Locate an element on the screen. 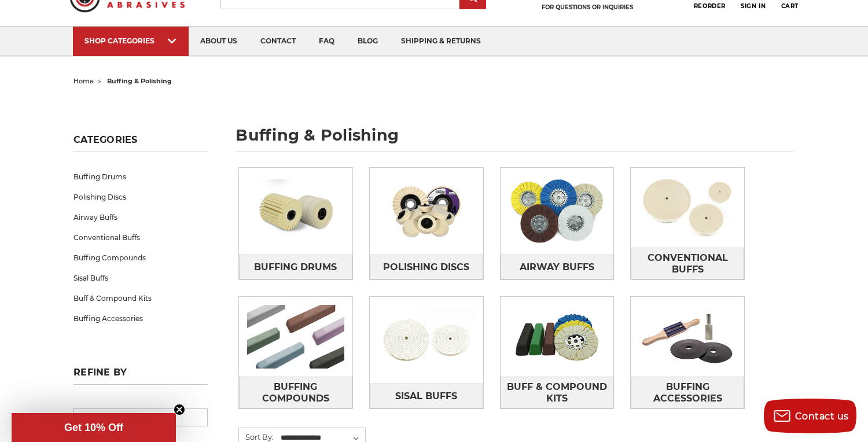 The width and height of the screenshot is (868, 442). span: Reorder is located at coordinates (709, 6).